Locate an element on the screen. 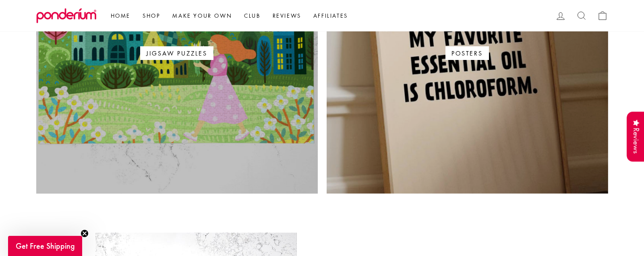 The width and height of the screenshot is (644, 256). a: Make Your Own is located at coordinates (202, 16).